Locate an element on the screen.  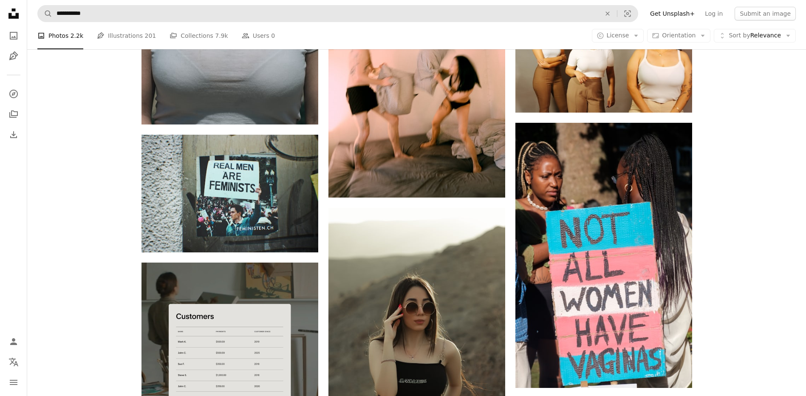
a: Home — Unsplash is located at coordinates (14, 14).